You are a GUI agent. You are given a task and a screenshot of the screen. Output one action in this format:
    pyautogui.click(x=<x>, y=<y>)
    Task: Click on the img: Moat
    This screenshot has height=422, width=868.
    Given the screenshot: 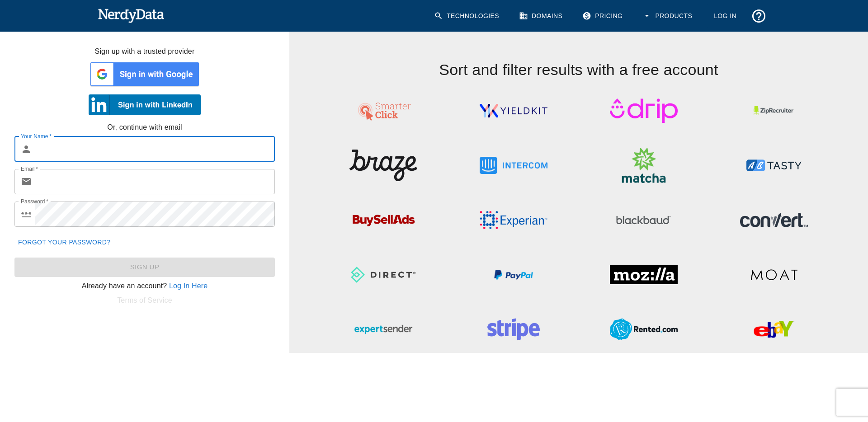 What is the action you would take?
    pyautogui.click(x=774, y=275)
    